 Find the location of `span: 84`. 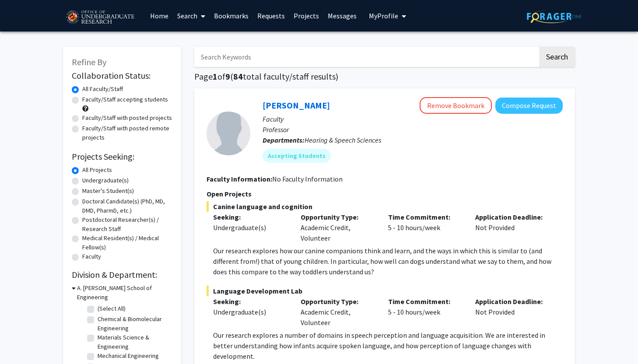

span: 84 is located at coordinates (238, 76).